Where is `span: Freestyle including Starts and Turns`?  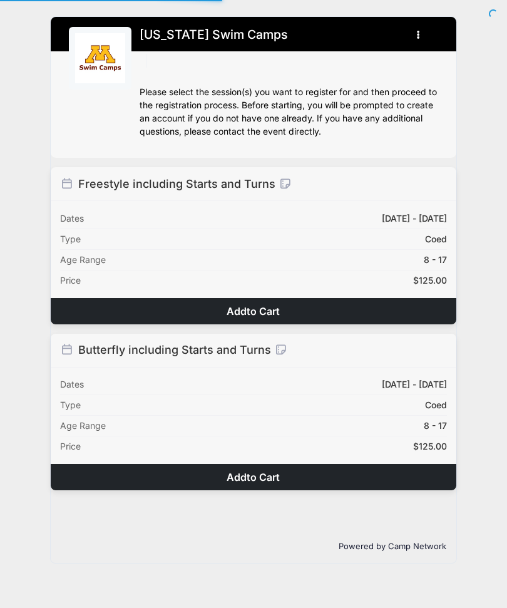
span: Freestyle including Starts and Turns is located at coordinates (177, 184).